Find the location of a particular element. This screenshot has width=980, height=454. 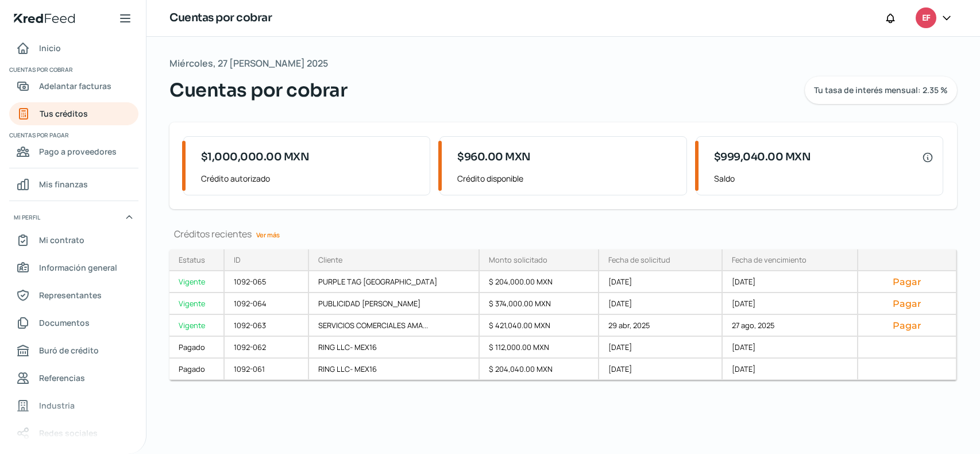

div: 1092-063 is located at coordinates (267, 326).